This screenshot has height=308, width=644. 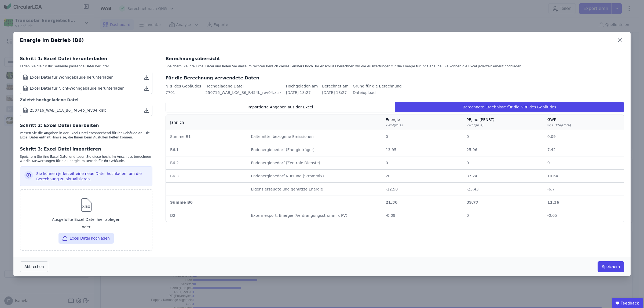 I want to click on div: Ausgefüllte Excel Datei hier ablegen, so click(x=86, y=220).